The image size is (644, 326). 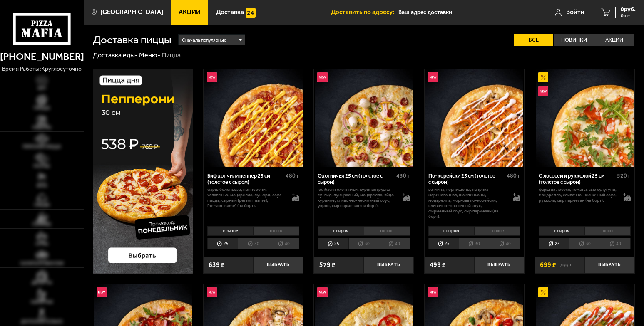 What do you see at coordinates (576, 179) in the screenshot?
I see `div: С лососем и рукколой 25 см (толстое с сыром)` at bounding box center [576, 179].